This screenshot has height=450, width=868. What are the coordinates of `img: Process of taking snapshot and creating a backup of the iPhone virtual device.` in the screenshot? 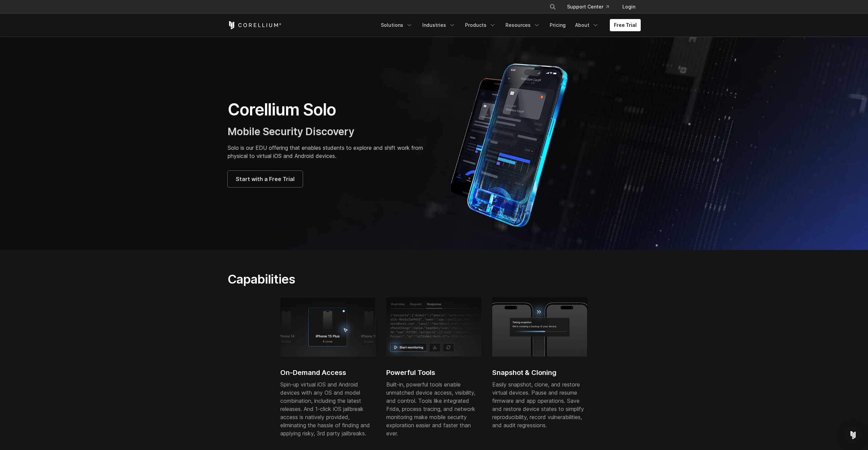 It's located at (540, 327).